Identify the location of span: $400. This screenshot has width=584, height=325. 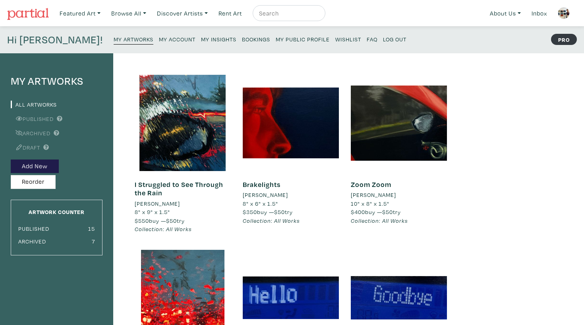
(358, 211).